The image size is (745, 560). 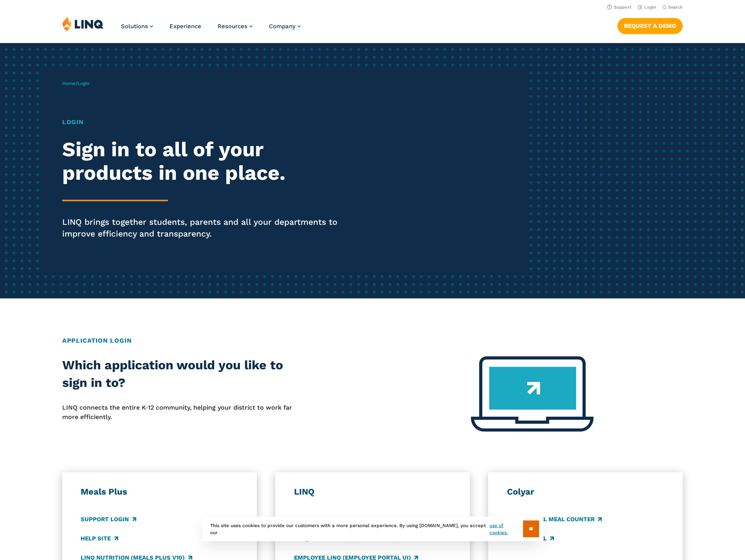 I want to click on h2: Application Login, so click(x=373, y=341).